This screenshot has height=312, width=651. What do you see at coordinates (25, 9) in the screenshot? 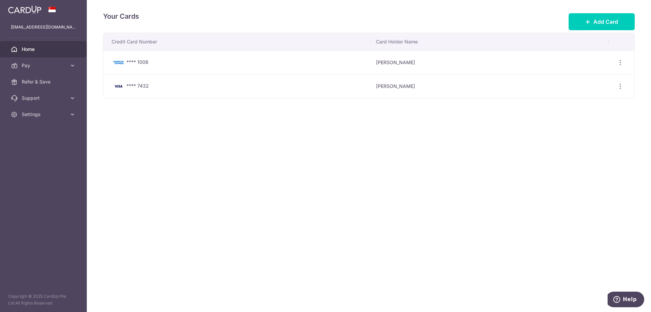
I see `img: CardUp` at bounding box center [25, 9].